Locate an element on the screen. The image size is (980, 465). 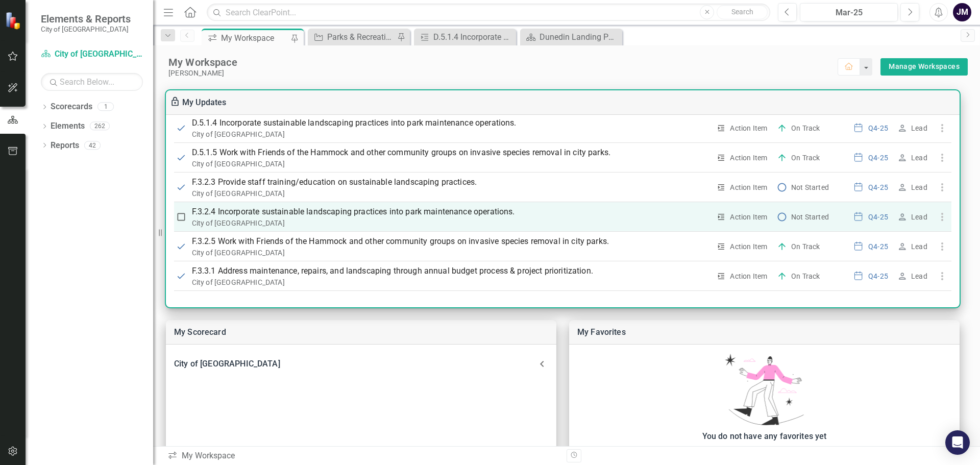
p: F.3.2.3 Provide staff training/education on sustainable landscaping practices. is located at coordinates (451, 182).